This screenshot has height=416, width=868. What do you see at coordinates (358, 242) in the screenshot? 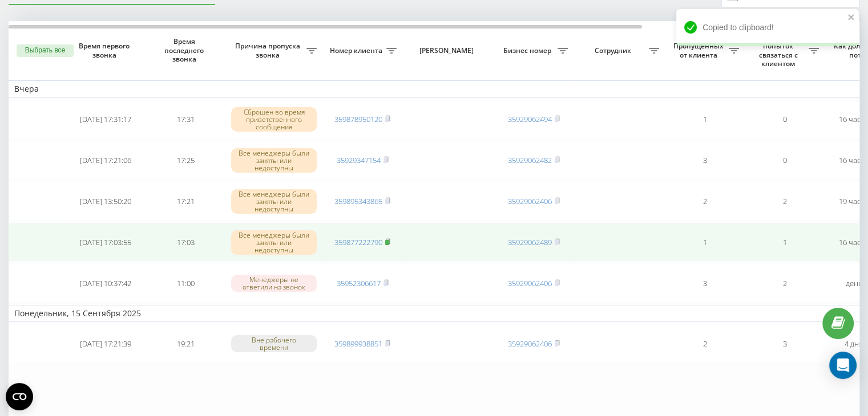
I see `a: 359877222790` at bounding box center [358, 242].